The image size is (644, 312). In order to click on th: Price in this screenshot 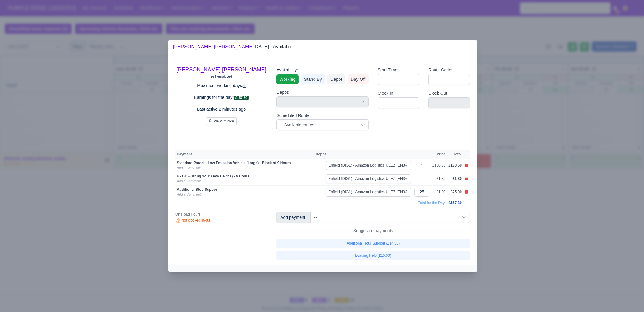, I will do `click(439, 154)`.